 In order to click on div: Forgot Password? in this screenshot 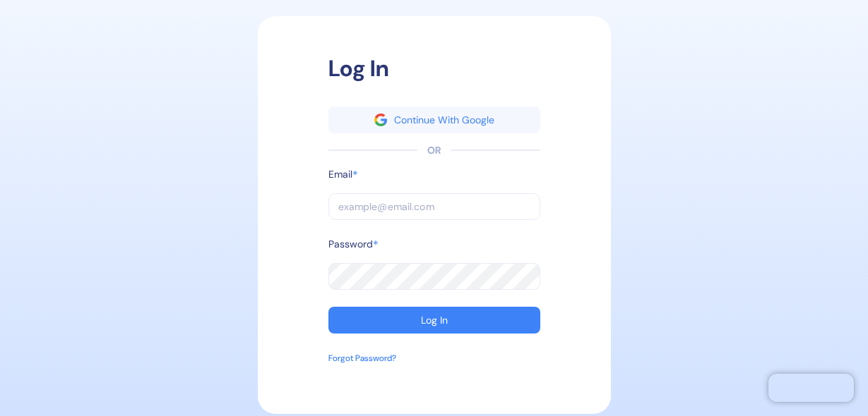, I will do `click(362, 358)`.